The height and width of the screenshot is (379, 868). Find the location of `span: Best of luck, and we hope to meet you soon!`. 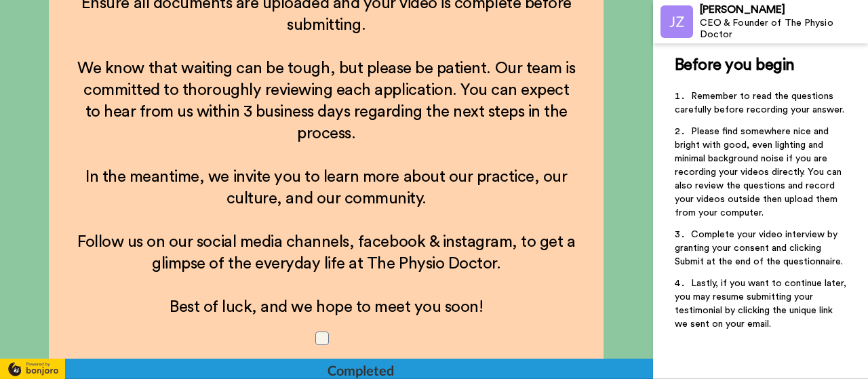

span: Best of luck, and we hope to meet you soon! is located at coordinates (326, 307).